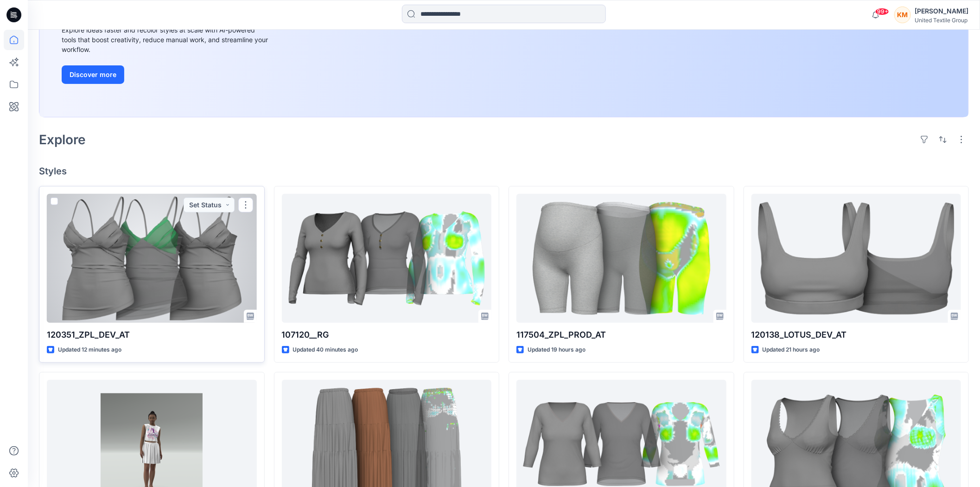 The height and width of the screenshot is (487, 980). What do you see at coordinates (857, 258) in the screenshot?
I see `a: 120138_LOTUS_DEV_AT` at bounding box center [857, 258].